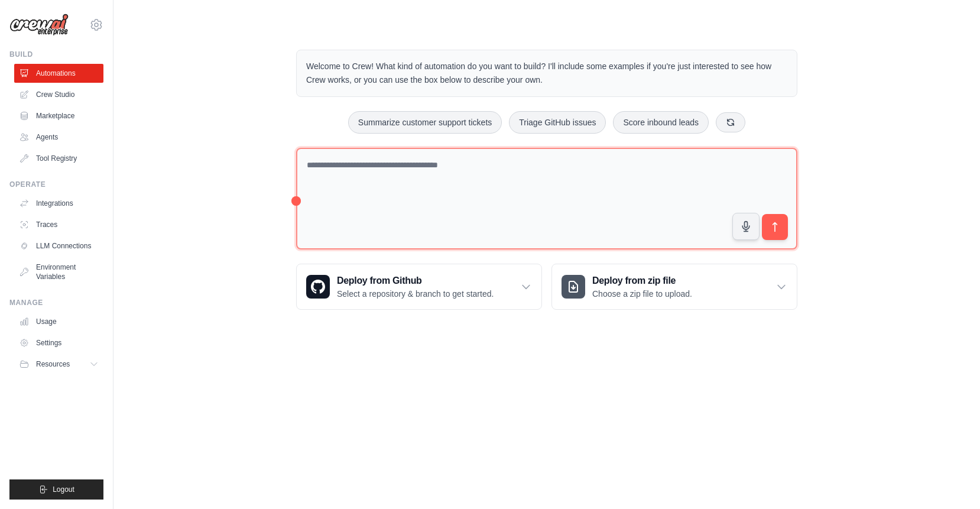 This screenshot has width=980, height=509. What do you see at coordinates (58, 272) in the screenshot?
I see `a: Environment Variables` at bounding box center [58, 272].